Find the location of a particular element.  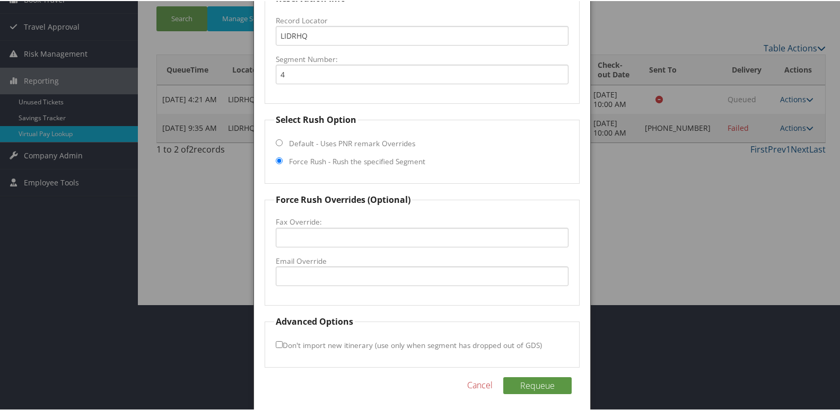

a: Cancel is located at coordinates (480, 384).